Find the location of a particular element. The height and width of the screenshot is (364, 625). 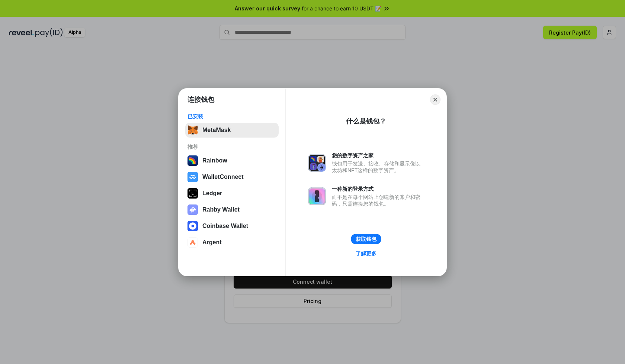

a: 了解更多 is located at coordinates (366, 254).